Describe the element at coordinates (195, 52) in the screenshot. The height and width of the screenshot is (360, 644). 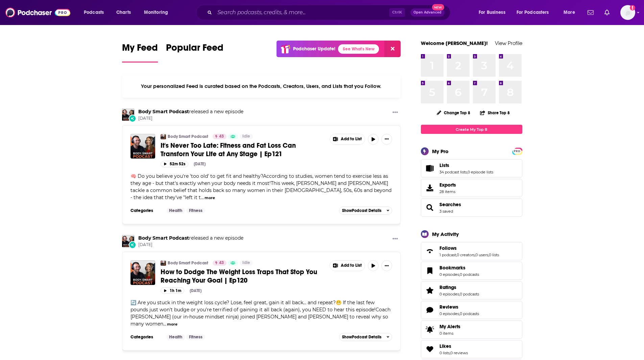
I see `a: Popular Feed` at that location.